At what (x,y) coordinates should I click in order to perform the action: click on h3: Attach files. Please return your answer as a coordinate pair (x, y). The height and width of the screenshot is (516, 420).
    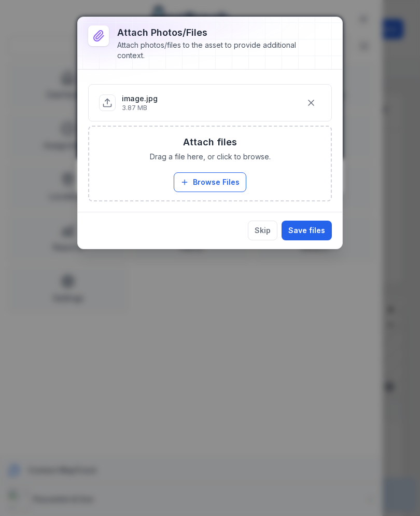
    Looking at the image, I should click on (210, 142).